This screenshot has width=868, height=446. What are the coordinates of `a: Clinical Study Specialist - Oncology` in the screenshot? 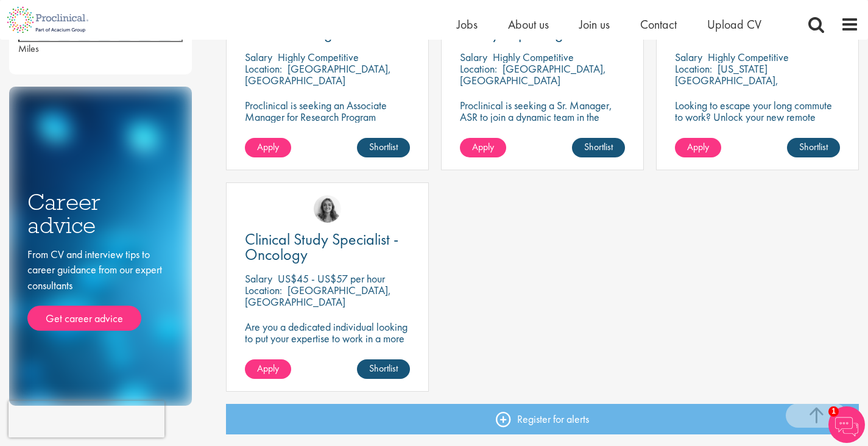 It's located at (327, 247).